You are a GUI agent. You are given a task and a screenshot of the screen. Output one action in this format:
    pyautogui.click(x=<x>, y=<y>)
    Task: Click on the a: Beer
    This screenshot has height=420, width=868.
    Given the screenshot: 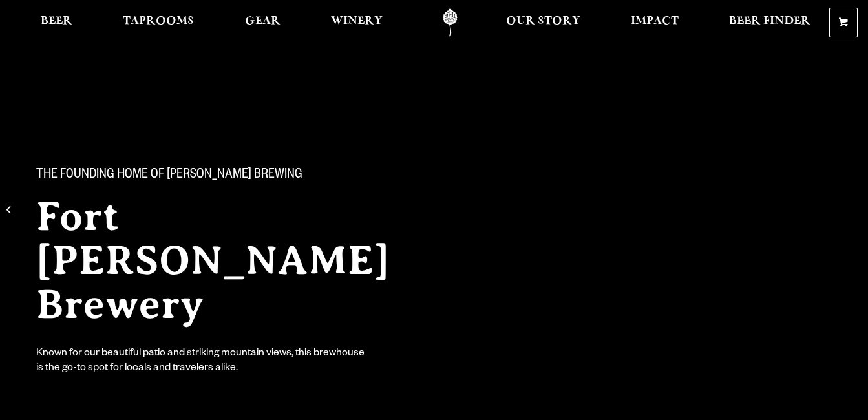 What is the action you would take?
    pyautogui.click(x=56, y=22)
    